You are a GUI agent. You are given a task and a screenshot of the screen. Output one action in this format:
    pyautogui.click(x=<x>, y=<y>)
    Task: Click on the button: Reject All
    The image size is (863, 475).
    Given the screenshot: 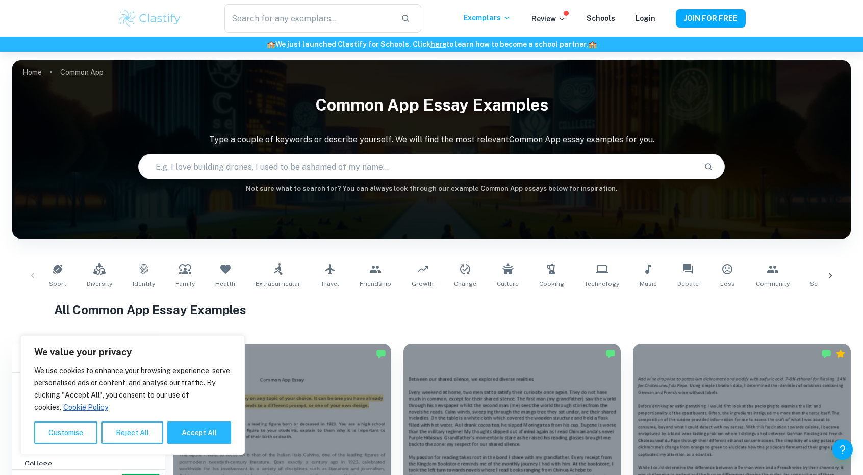 What is the action you would take?
    pyautogui.click(x=132, y=433)
    